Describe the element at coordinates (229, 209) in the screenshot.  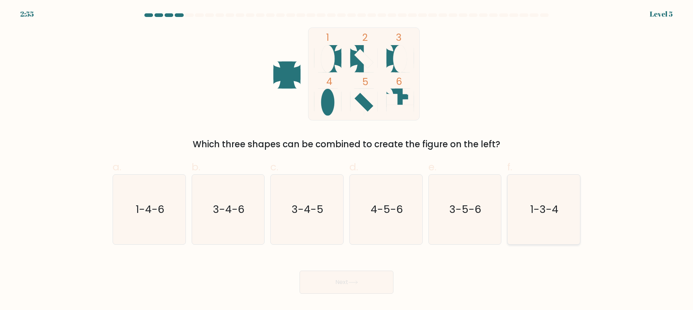
I see `text: 3-4-6` at that location.